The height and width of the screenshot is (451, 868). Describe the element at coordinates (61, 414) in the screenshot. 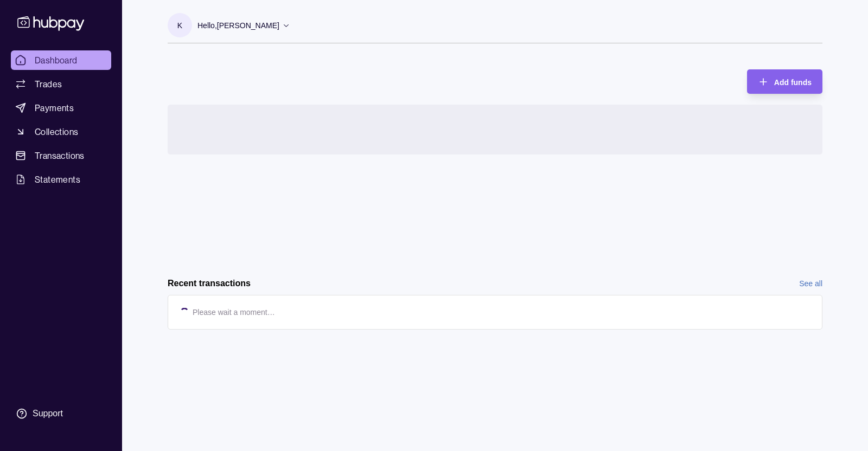

I see `a: Support` at that location.